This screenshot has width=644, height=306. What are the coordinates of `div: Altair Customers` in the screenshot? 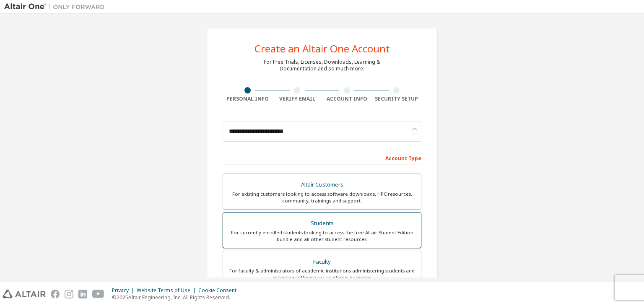 It's located at (322, 185).